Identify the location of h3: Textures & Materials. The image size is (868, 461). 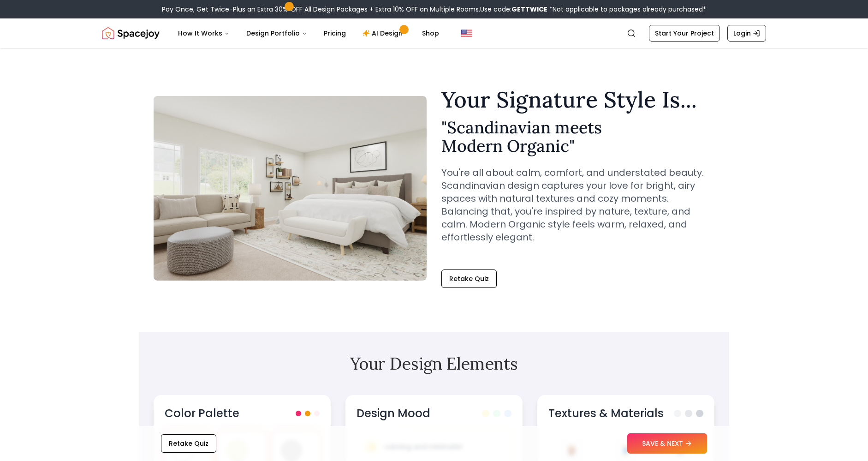
(606, 413).